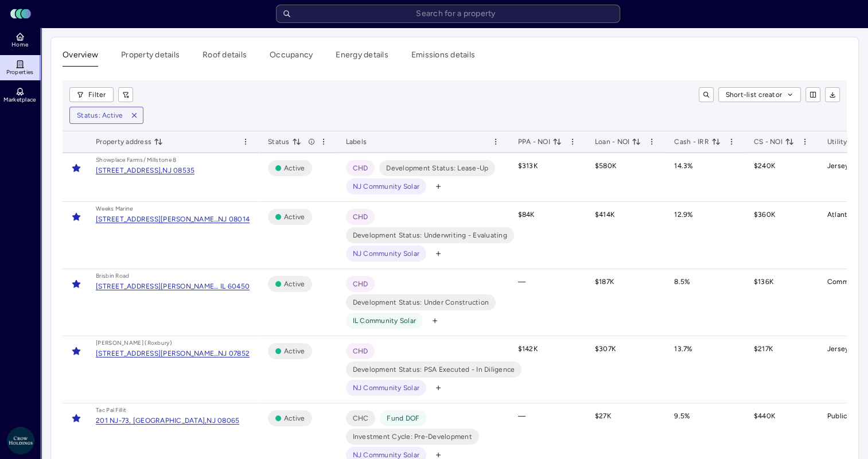 The image size is (868, 459). Describe the element at coordinates (781, 303) in the screenshot. I see `td: $136K` at that location.